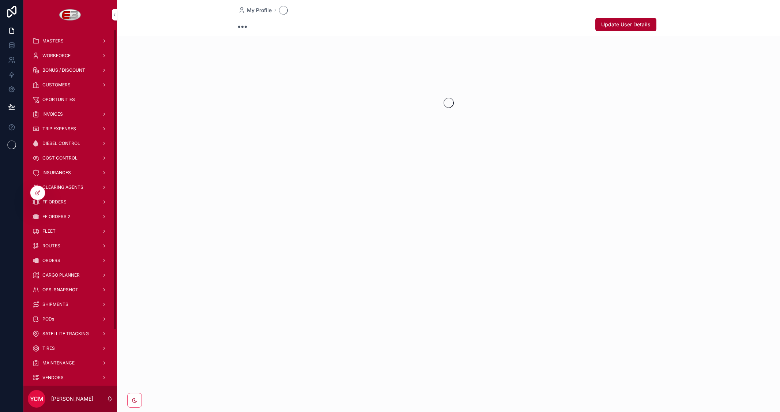 The width and height of the screenshot is (780, 412). I want to click on a: VENDORS, so click(70, 377).